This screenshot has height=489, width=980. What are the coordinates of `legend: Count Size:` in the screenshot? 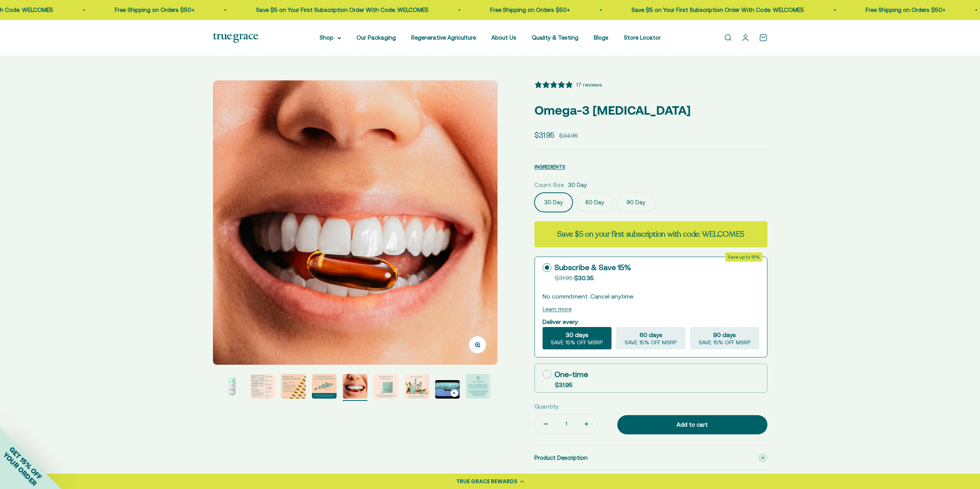 It's located at (550, 185).